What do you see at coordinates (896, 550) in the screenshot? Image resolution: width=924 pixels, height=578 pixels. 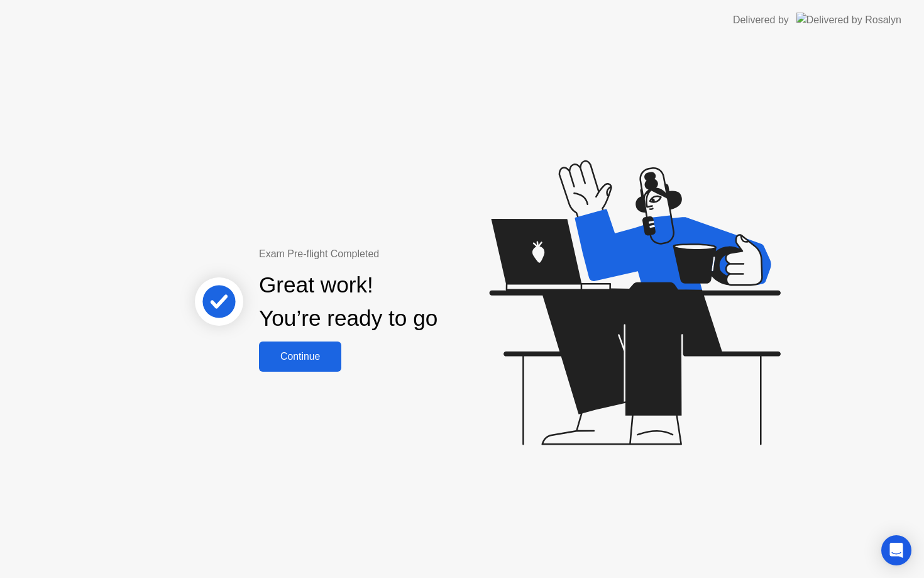 I see `div: Open Intercom Messenger` at bounding box center [896, 550].